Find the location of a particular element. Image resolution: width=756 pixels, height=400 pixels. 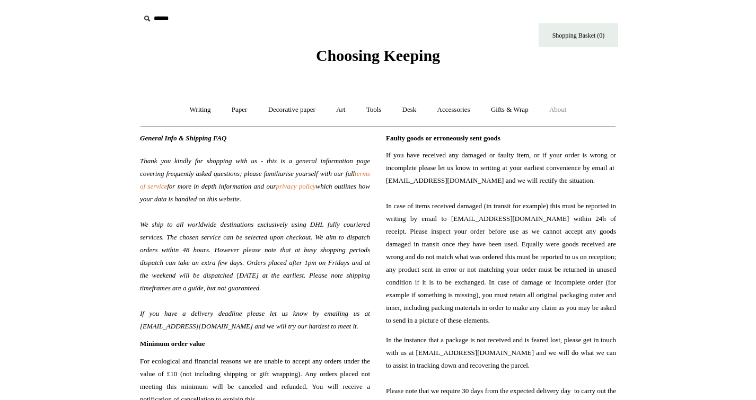

a: Shopping Basket (0) is located at coordinates (579, 35).